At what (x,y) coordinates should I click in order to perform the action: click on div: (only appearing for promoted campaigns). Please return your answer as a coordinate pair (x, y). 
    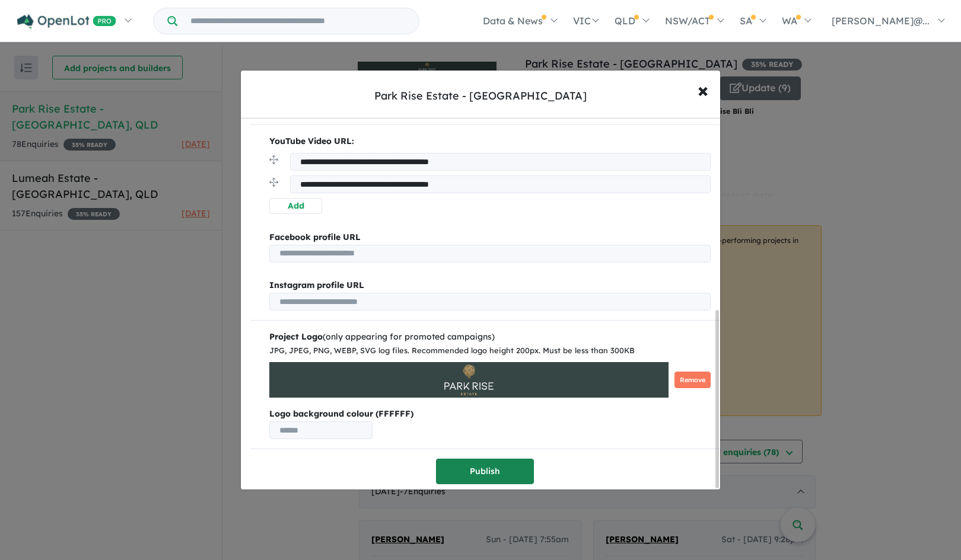
    Looking at the image, I should click on (490, 337).